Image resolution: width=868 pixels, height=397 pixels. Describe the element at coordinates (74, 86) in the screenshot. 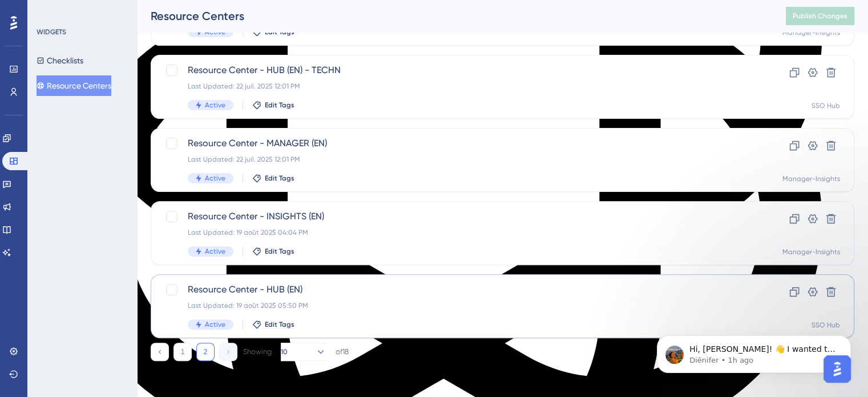

I see `button: Resource Centers` at that location.